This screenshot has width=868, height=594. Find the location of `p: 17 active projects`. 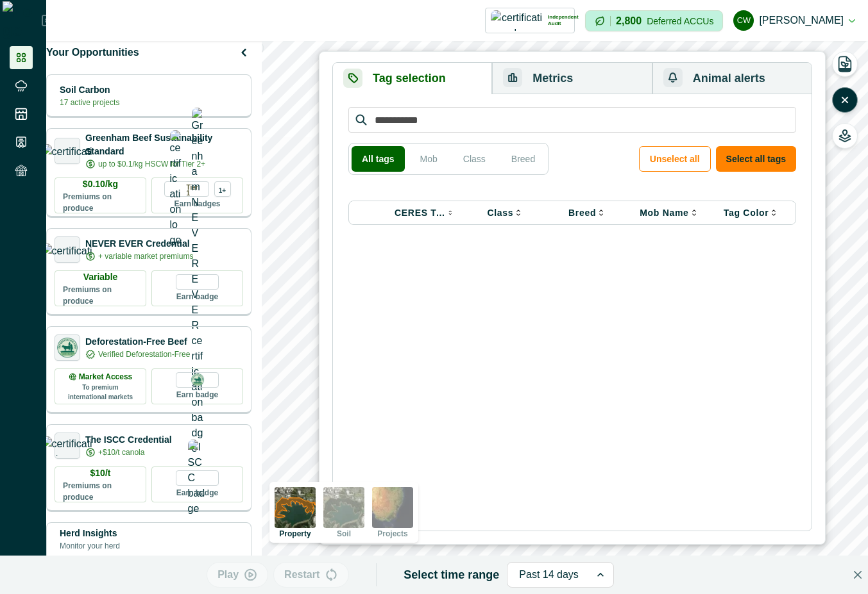

p: 17 active projects is located at coordinates (89, 102).